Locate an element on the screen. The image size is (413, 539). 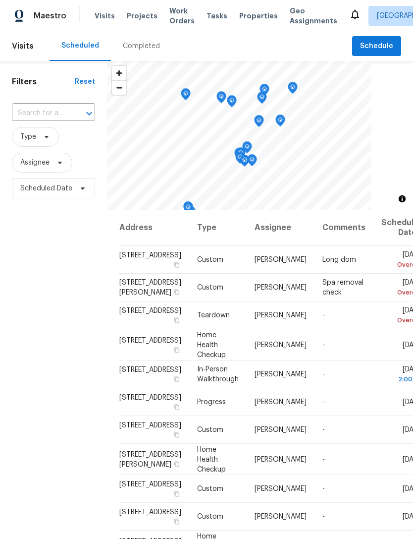
th: Assignee is located at coordinates (280, 227).